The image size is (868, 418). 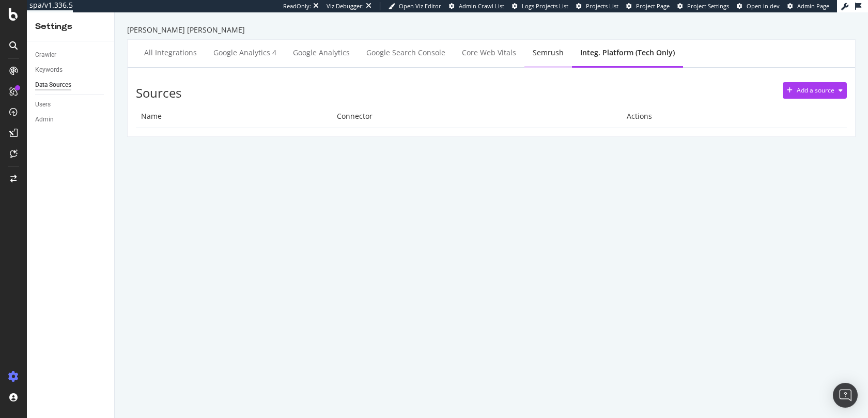 What do you see at coordinates (345, 6) in the screenshot?
I see `div: Viz Debugger:` at bounding box center [345, 6].